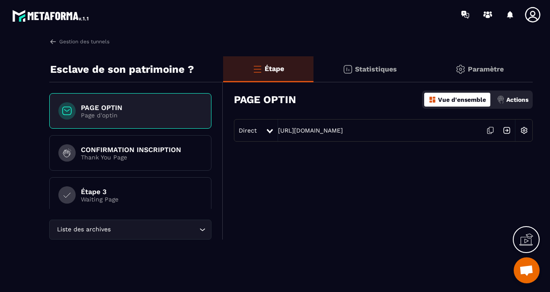 The width and height of the screenshot is (550, 292). I want to click on a: Ouvrir le chat, so click(527, 270).